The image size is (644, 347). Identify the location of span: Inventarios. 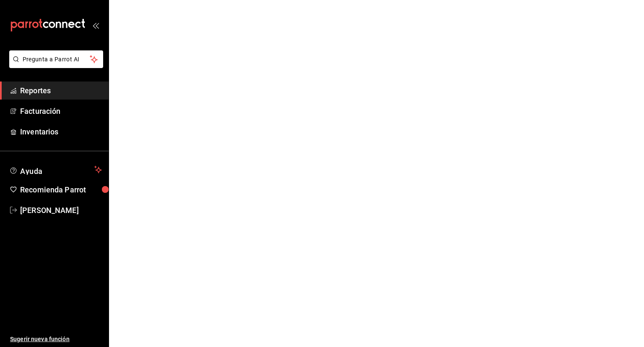
(61, 132).